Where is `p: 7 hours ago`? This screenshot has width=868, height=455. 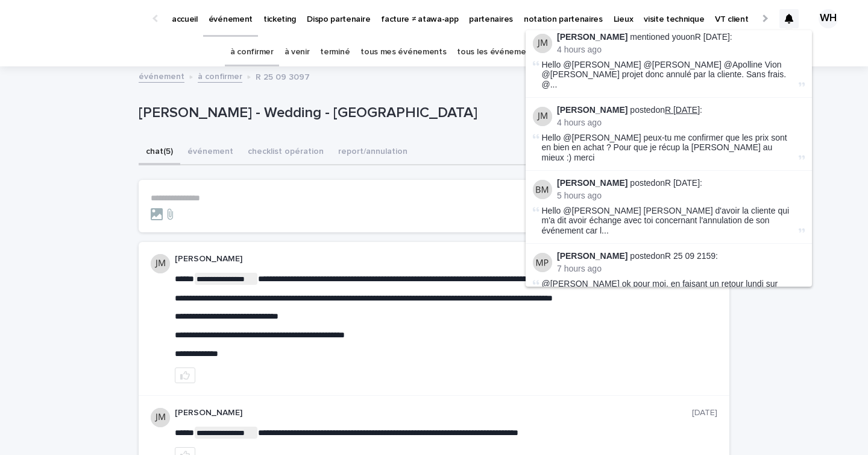
p: 7 hours ago is located at coordinates (681, 269).